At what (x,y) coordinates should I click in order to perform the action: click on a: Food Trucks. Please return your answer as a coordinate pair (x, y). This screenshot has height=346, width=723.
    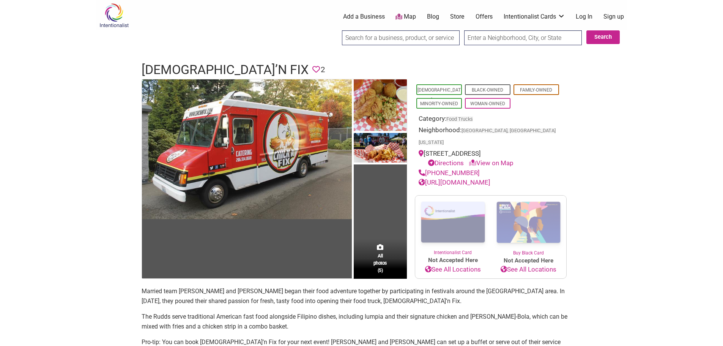
    Looking at the image, I should click on (460, 119).